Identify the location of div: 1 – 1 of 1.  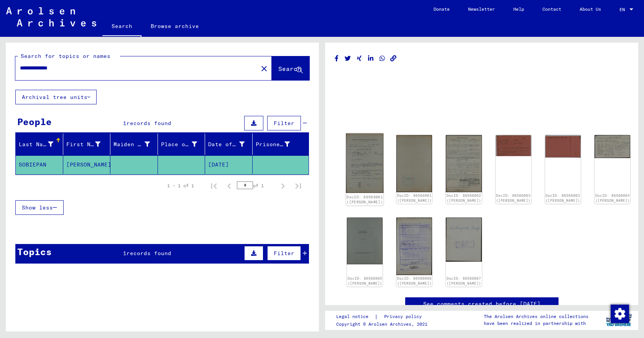
(181, 185).